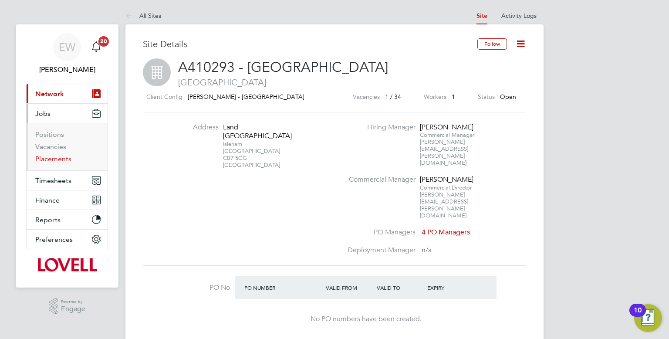 Image resolution: width=669 pixels, height=339 pixels. Describe the element at coordinates (53, 158) in the screenshot. I see `a: Placements` at that location.